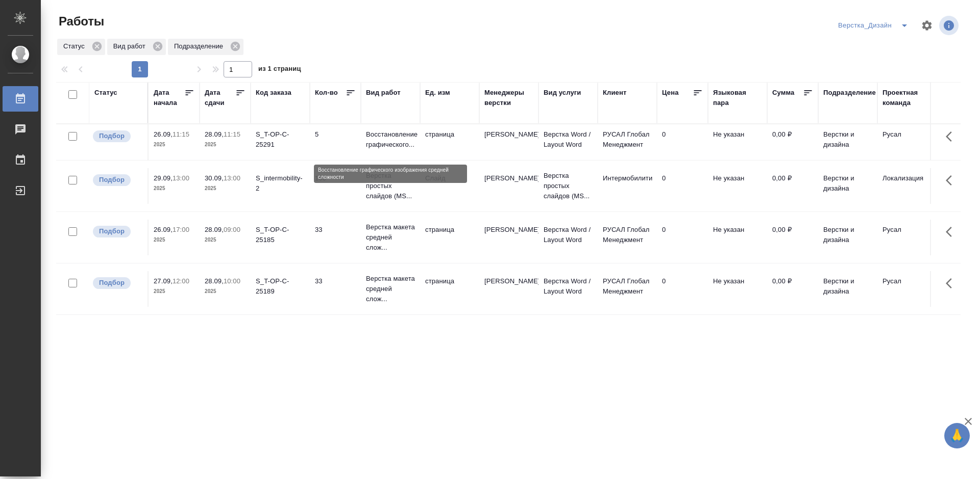 The height and width of the screenshot is (479, 980). I want to click on span: Настроить таблицу, so click(927, 26).